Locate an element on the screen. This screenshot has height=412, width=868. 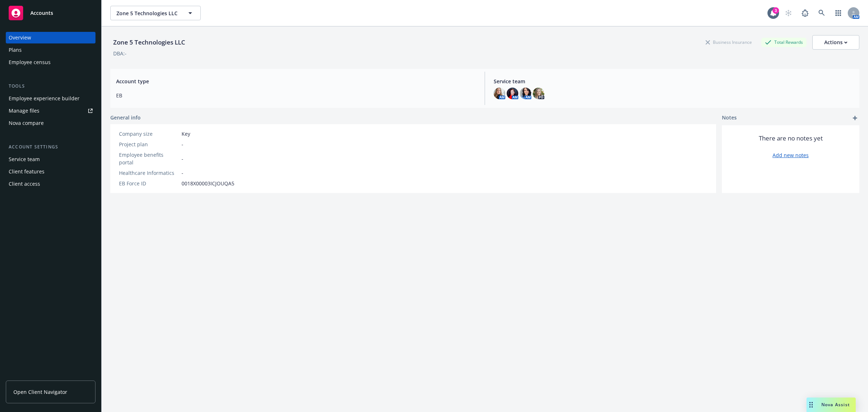
a: Client access is located at coordinates (51, 184).